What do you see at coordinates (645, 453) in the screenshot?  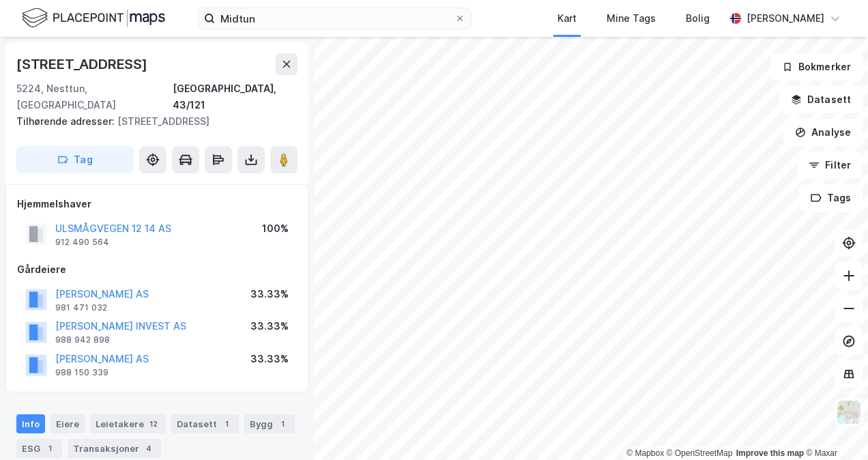 I see `a: Mapbox` at bounding box center [645, 453].